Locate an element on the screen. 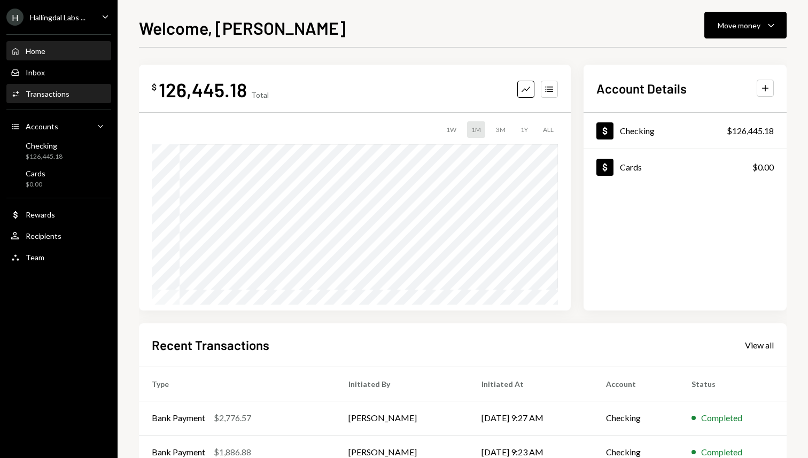 Image resolution: width=808 pixels, height=458 pixels. div: Transactions is located at coordinates (48, 94).